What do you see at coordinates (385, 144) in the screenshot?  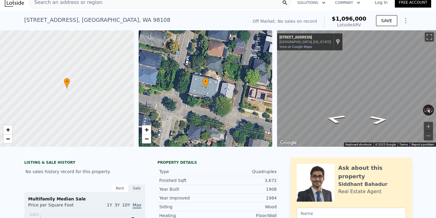 I see `span: © 2025 Google` at bounding box center [385, 144].